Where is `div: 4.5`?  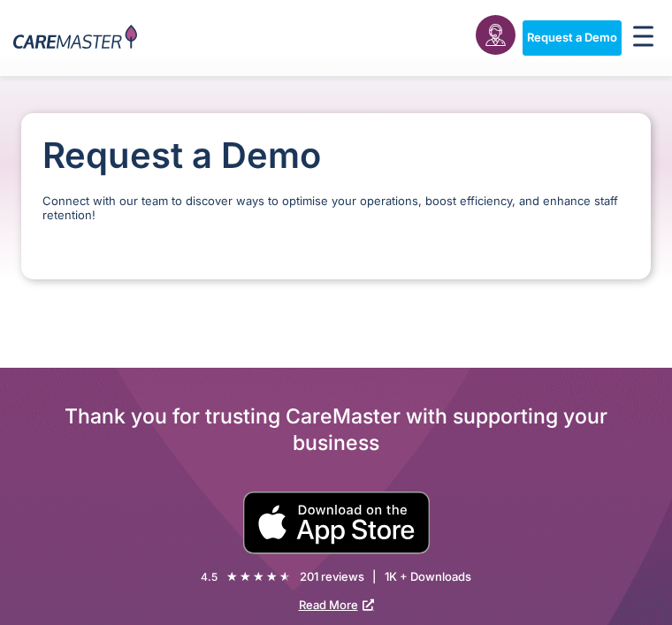
div: 4.5 is located at coordinates (209, 577).